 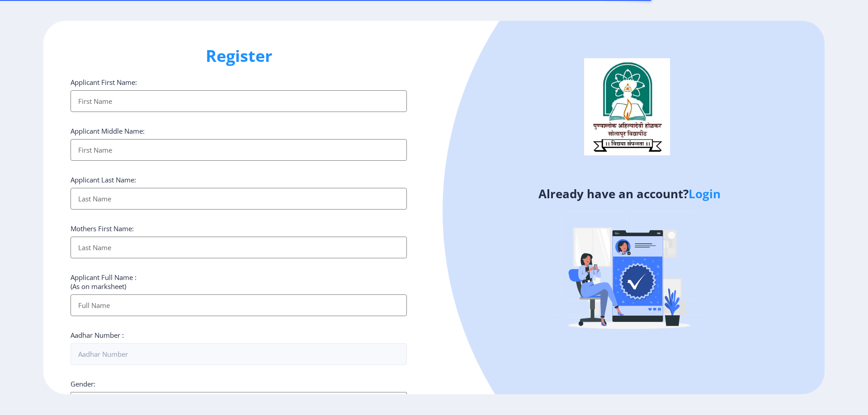 I want to click on input: Full Name, so click(x=239, y=306).